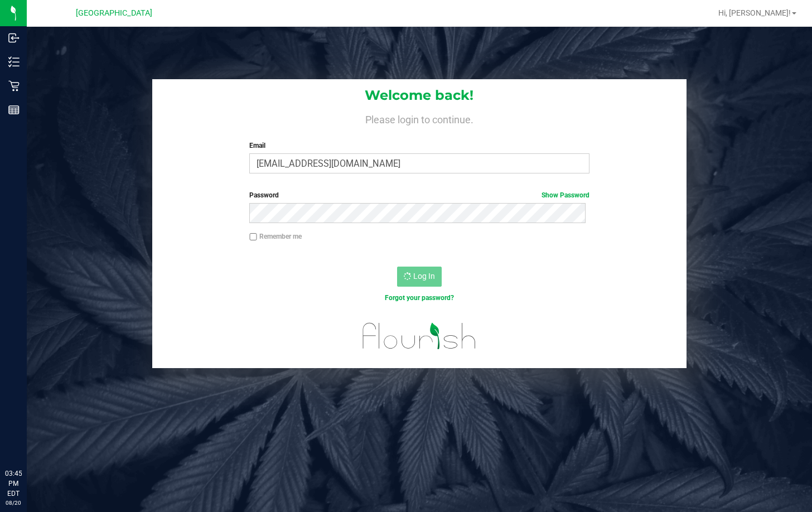 Image resolution: width=812 pixels, height=512 pixels. What do you see at coordinates (420, 118) in the screenshot?
I see `h4: Please login to continue.` at bounding box center [420, 118].